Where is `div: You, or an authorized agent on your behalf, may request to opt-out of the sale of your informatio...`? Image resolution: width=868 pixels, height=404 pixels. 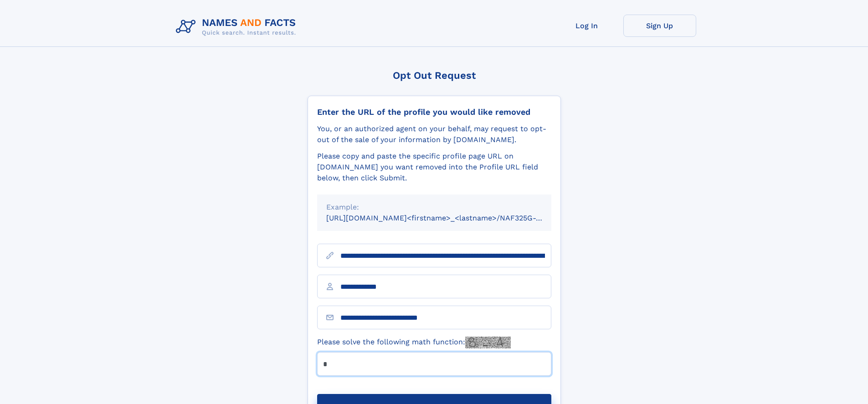
div: You, or an authorized agent on your behalf, may request to opt-out of the sale of your informatio... is located at coordinates (434, 134).